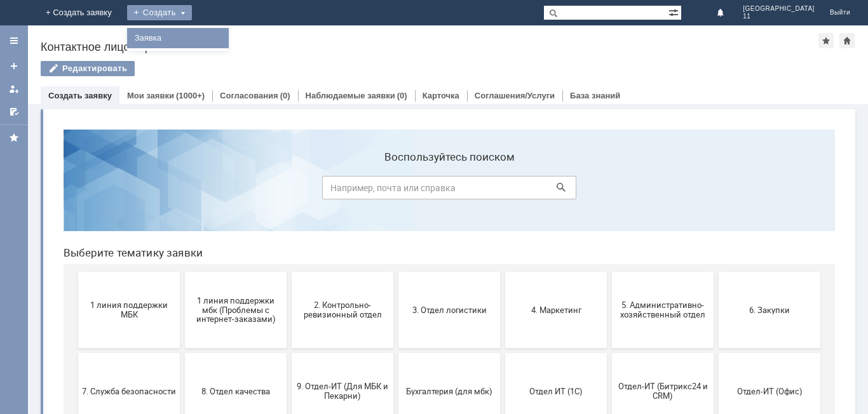  What do you see at coordinates (76, 190) in the screenshot?
I see `span: 1 линия поддержки МБК` at bounding box center [76, 190].